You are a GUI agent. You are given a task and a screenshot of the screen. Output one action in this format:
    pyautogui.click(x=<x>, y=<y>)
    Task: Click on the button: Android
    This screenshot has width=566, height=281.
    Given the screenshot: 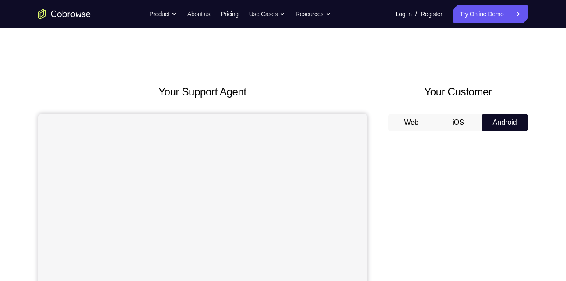 What is the action you would take?
    pyautogui.click(x=505, y=123)
    